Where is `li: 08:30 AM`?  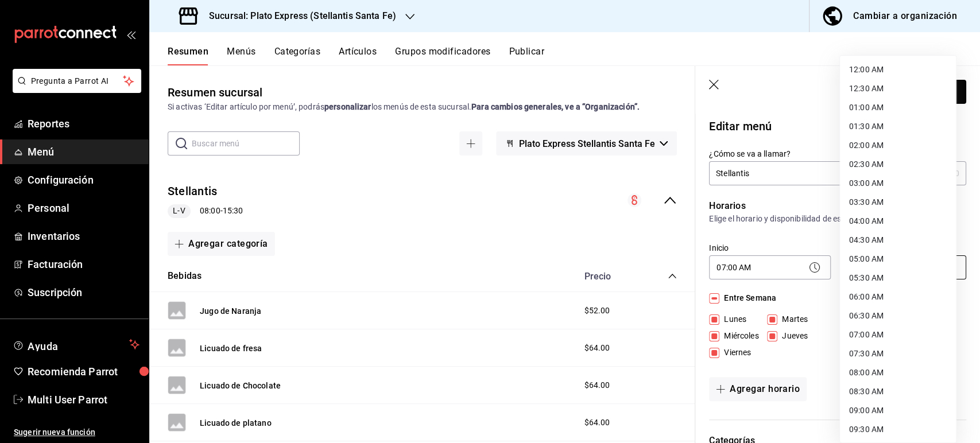
li: 08:30 AM is located at coordinates (898, 391).